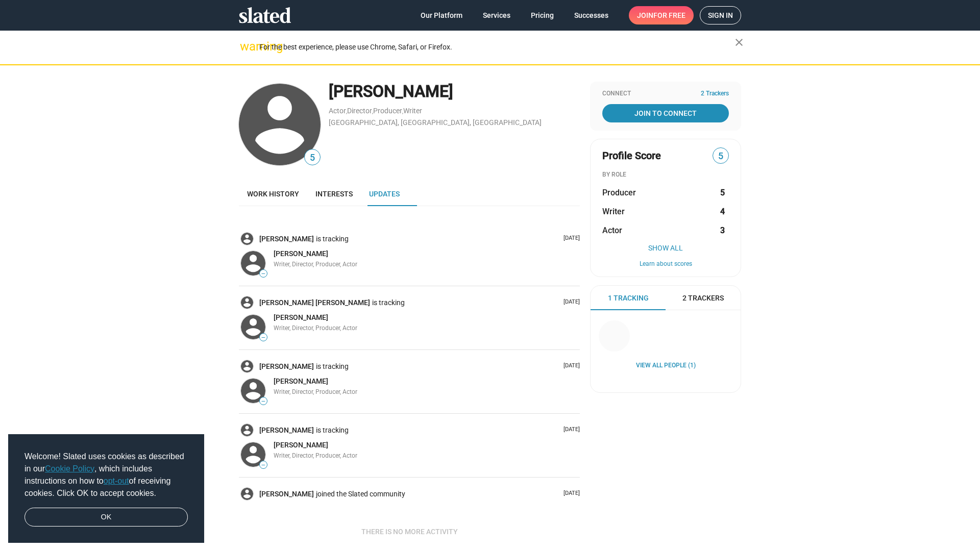 The image size is (980, 551). I want to click on a: dismiss cookie message, so click(106, 517).